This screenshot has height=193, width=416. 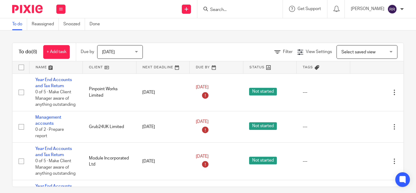 What do you see at coordinates (45, 24) in the screenshot?
I see `a: Reassigned` at bounding box center [45, 24].